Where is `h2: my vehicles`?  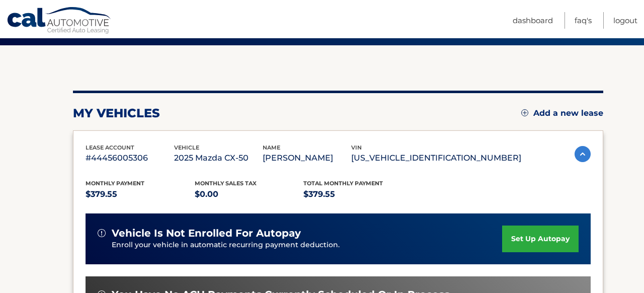 h2: my vehicles is located at coordinates (116, 113).